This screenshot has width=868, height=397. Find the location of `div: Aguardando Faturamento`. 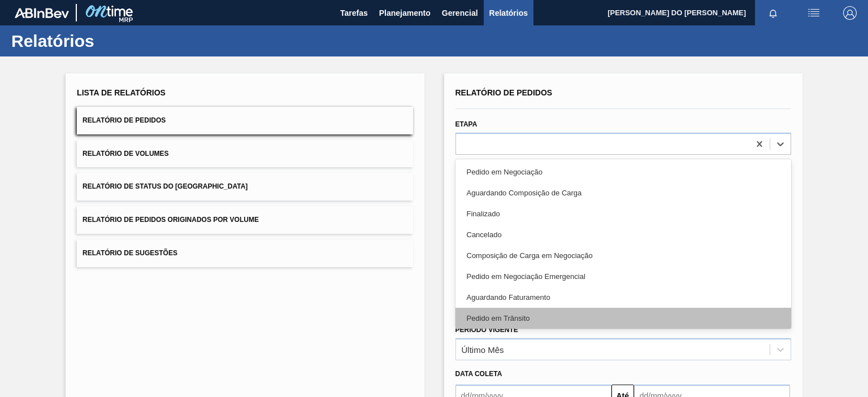

div: Aguardando Faturamento is located at coordinates (623, 297).